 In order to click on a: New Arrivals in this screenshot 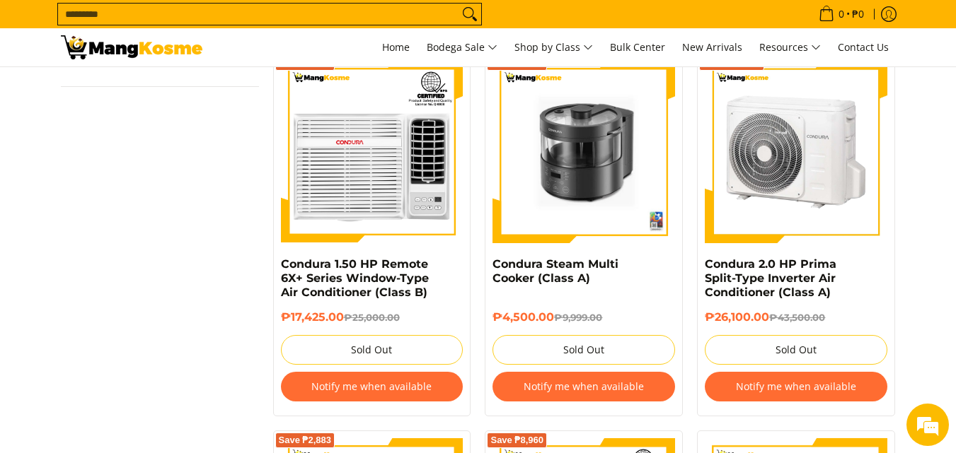, I will do `click(712, 47)`.